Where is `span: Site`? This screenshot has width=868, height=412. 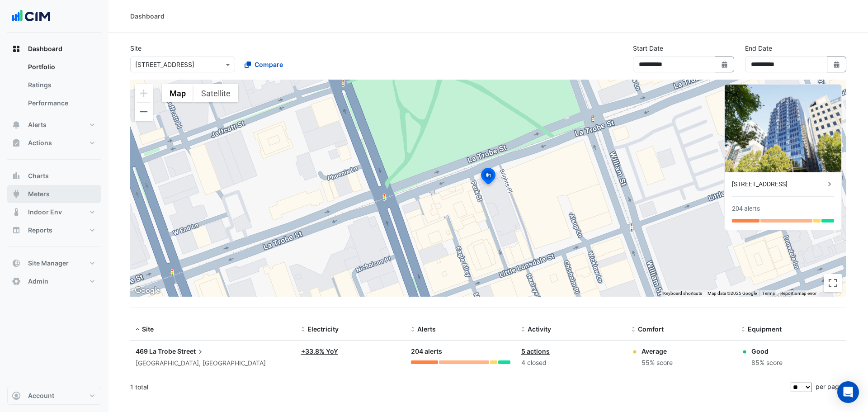 span: Site is located at coordinates (148, 329).